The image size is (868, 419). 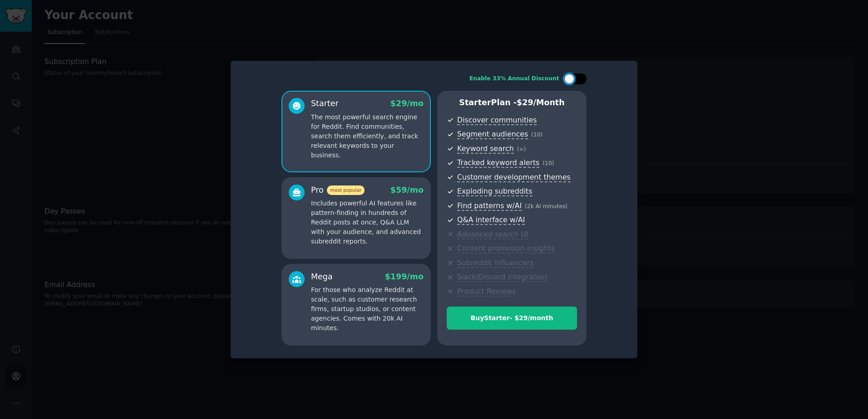 What do you see at coordinates (367, 222) in the screenshot?
I see `p: Includes powerful AI features like pattern-finding in hundreds of Reddit posts at once, Q&A LLM w...` at bounding box center [367, 222].